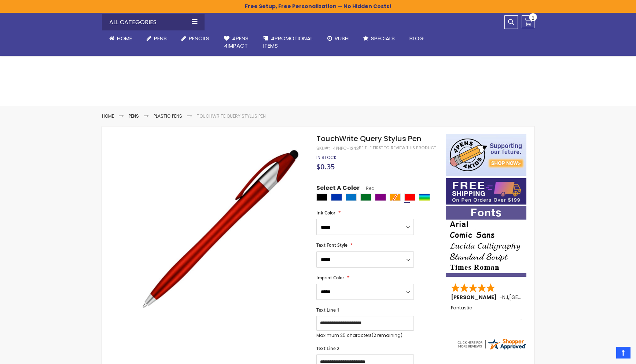 Image resolution: width=636 pixels, height=364 pixels. Describe the element at coordinates (369, 139) in the screenshot. I see `span: TouchWrite Query Stylus Pen` at that location.